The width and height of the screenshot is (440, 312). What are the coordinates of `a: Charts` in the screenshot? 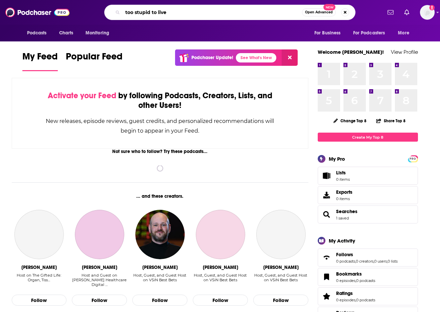 It's located at (66, 33).